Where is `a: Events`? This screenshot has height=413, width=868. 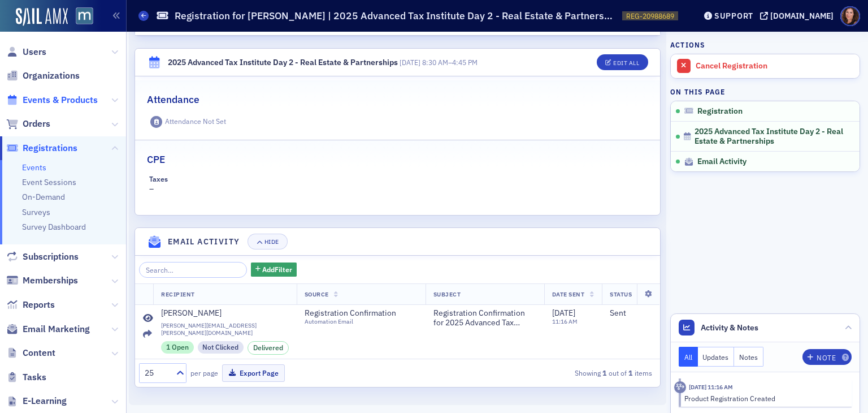 a: Events is located at coordinates (34, 167).